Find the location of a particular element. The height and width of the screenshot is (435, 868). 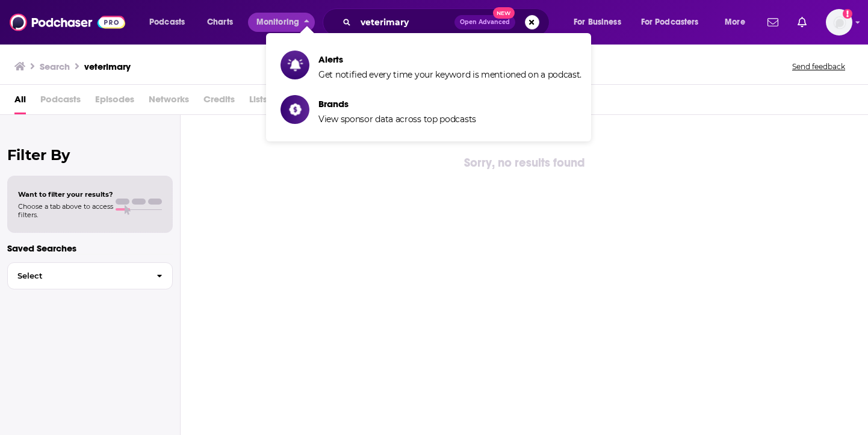

p: Saved Searches is located at coordinates (90, 248).